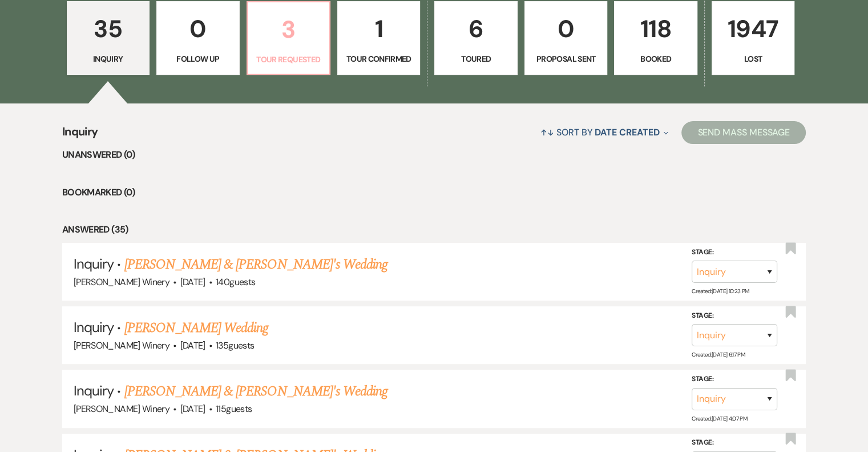  Describe the element at coordinates (197, 59) in the screenshot. I see `p: Follow Up` at that location.